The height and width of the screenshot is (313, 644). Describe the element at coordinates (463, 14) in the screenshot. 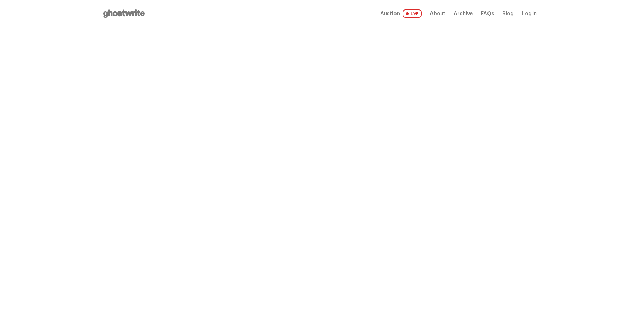

I see `span: Archive` at that location.